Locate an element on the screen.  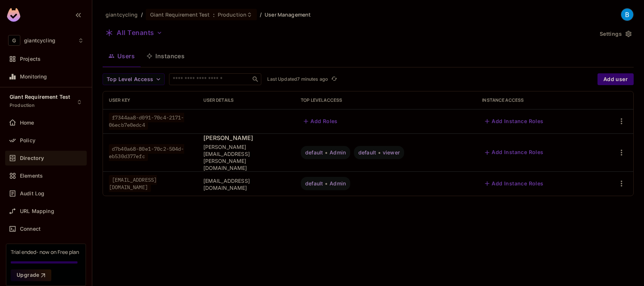
span: viewer is located at coordinates (391, 153).